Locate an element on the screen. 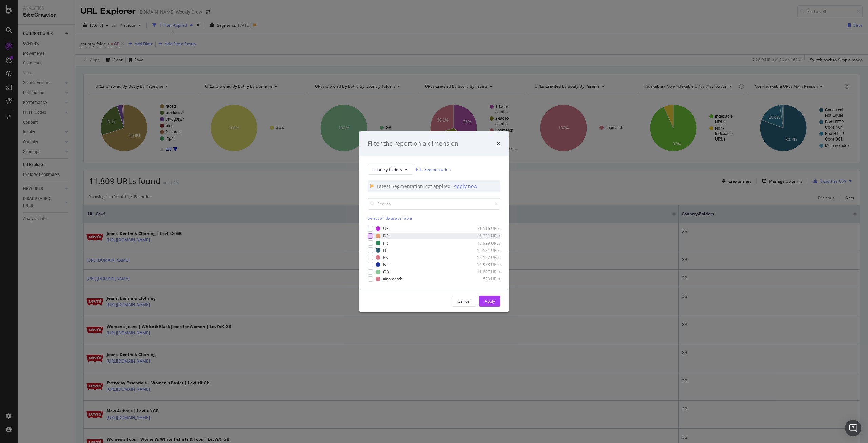 Image resolution: width=868 pixels, height=443 pixels. div: Select all data available is located at coordinates (434, 218).